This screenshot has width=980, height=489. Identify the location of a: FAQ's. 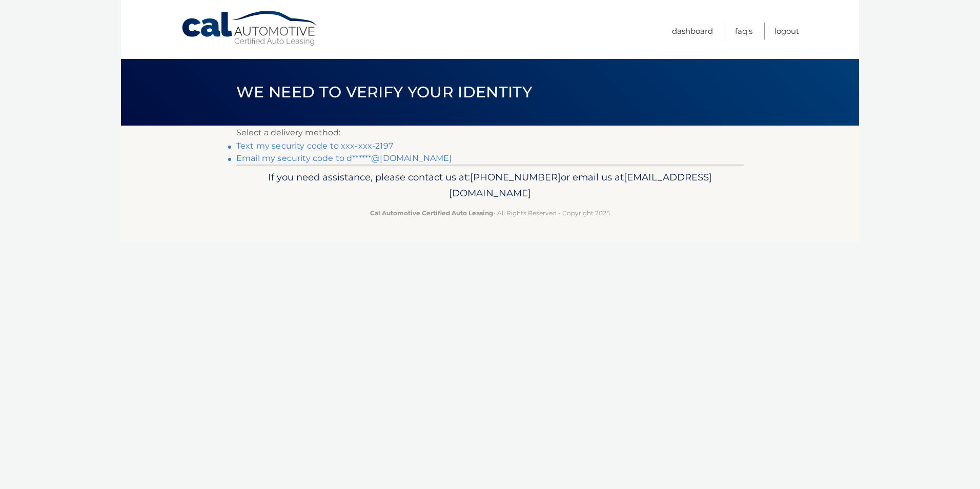
(744, 30).